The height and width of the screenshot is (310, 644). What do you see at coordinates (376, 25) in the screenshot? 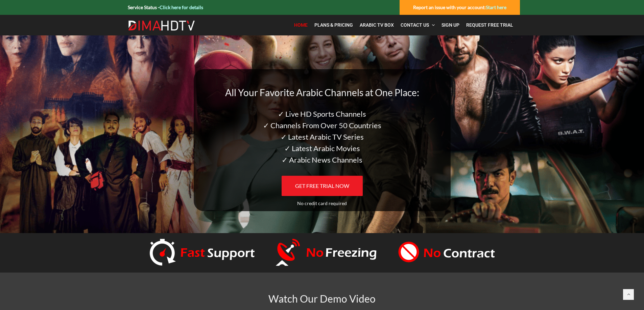
I see `span: Arabic TV Box` at bounding box center [376, 25].